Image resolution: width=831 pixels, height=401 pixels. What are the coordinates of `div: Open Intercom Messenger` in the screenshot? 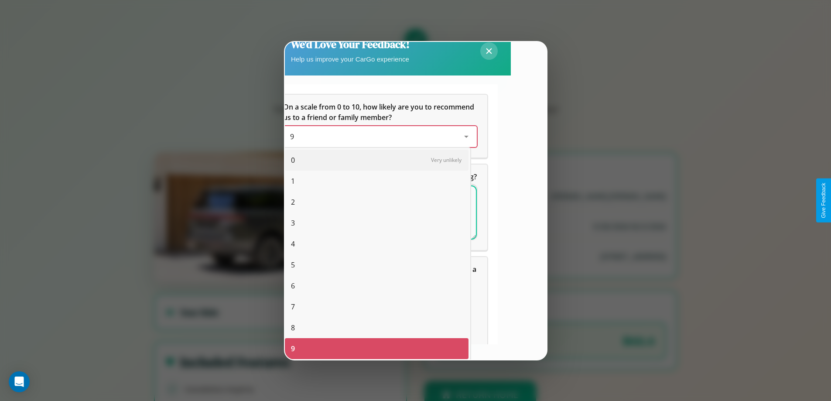 It's located at (19, 381).